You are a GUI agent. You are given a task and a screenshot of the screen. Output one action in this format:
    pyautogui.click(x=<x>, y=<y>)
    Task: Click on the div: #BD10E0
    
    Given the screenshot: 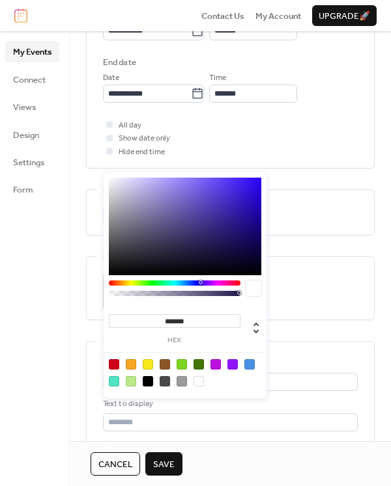 What is the action you would take?
    pyautogui.click(x=216, y=365)
    